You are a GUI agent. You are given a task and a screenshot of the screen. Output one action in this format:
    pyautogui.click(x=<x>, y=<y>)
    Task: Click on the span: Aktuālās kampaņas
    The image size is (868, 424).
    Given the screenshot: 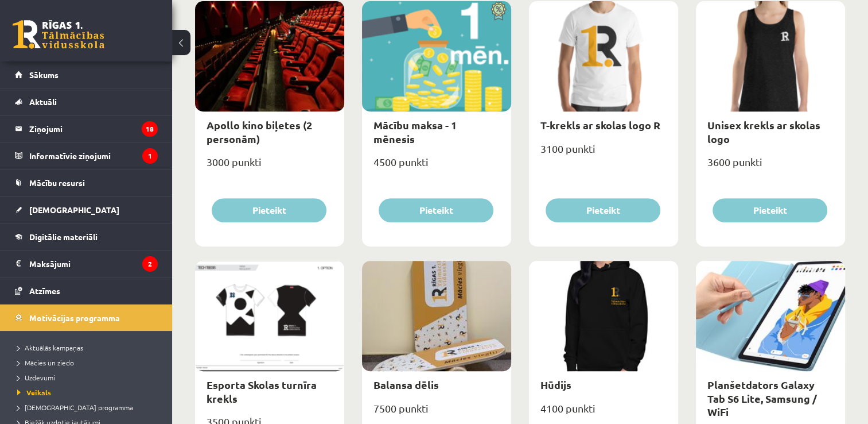 What is the action you would take?
    pyautogui.click(x=50, y=347)
    